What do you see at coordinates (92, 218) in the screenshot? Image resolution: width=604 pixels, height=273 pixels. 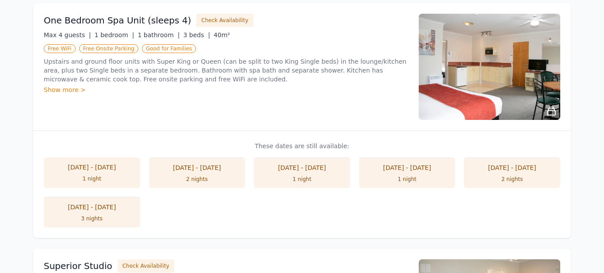 I see `div: 3 nights` at bounding box center [92, 218].